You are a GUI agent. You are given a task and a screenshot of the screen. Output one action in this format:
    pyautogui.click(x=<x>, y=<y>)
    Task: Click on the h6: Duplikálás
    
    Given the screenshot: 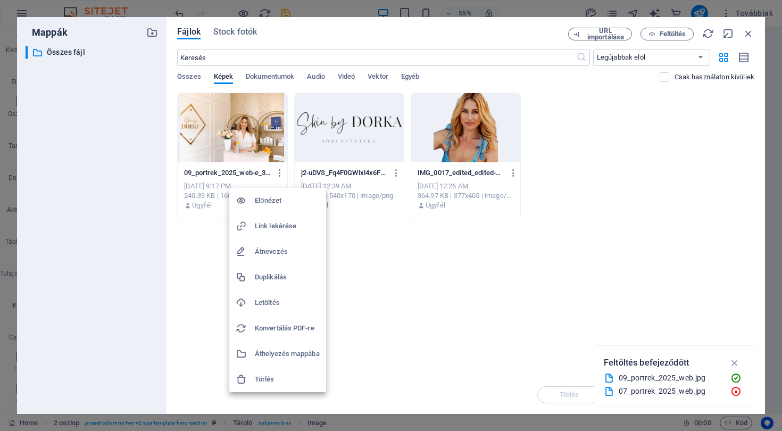 What is the action you would take?
    pyautogui.click(x=287, y=277)
    